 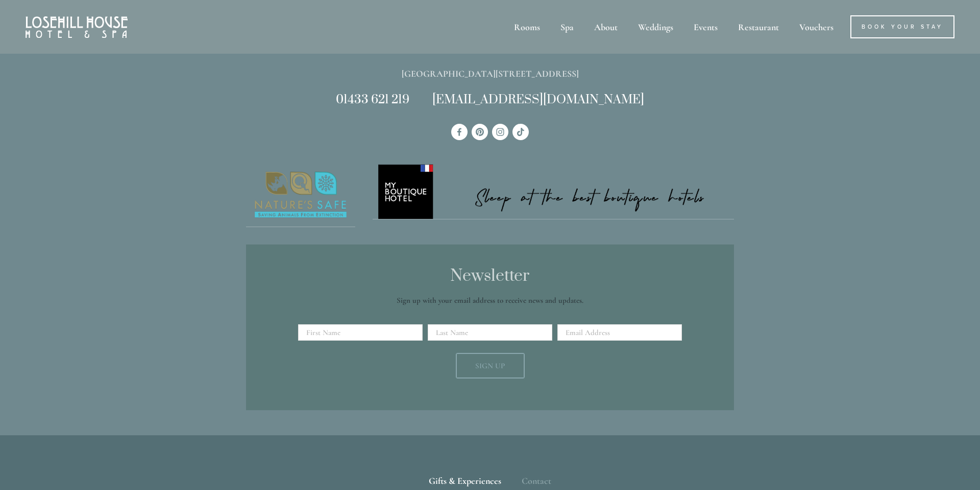 I want to click on h2: Newsletter, so click(x=490, y=276).